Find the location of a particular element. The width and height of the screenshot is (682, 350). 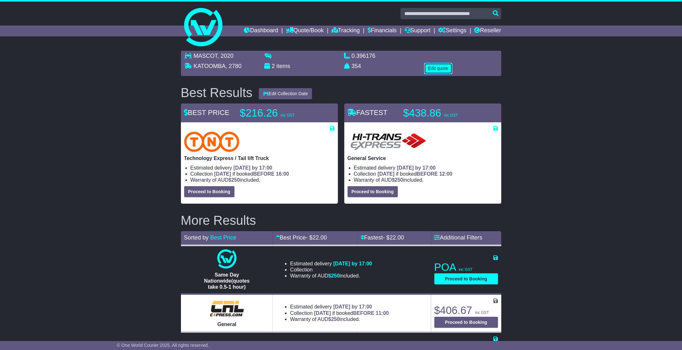

img: TNT Domestic: Technology Express / Tail lift Truck is located at coordinates (212, 142).